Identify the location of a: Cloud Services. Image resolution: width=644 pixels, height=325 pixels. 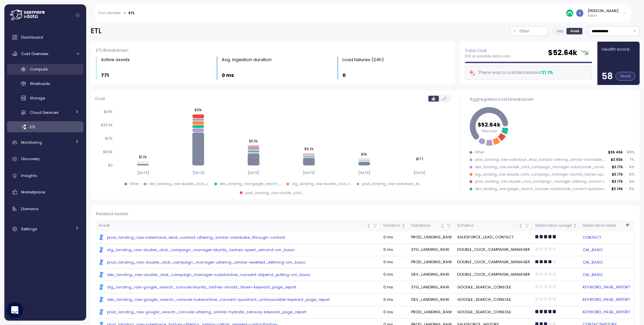
(45, 112).